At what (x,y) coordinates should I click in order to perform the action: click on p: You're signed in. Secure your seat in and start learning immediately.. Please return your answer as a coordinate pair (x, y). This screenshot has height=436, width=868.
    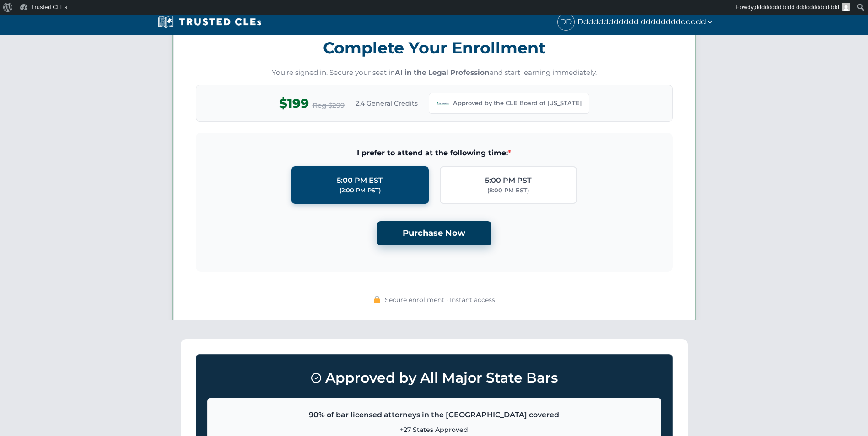
    Looking at the image, I should click on (434, 72).